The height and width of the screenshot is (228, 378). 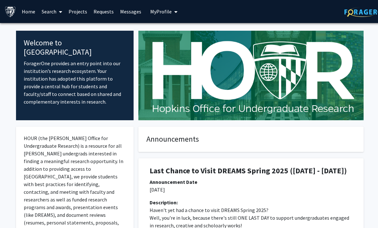 I want to click on a: Requests, so click(x=103, y=12).